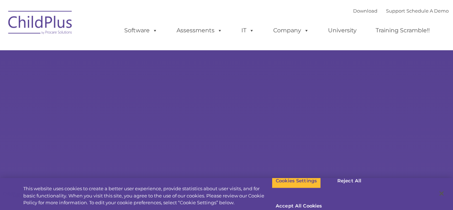  What do you see at coordinates (343, 30) in the screenshot?
I see `a: University` at bounding box center [343, 30].